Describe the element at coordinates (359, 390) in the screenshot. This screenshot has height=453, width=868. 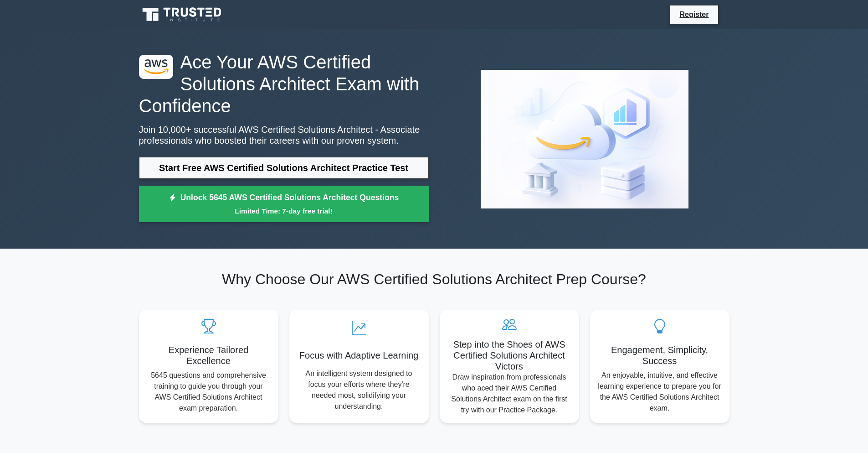
I see `p: An intelligent system designed to focus your efforts where they're needed most, solidifying your ...` at that location.